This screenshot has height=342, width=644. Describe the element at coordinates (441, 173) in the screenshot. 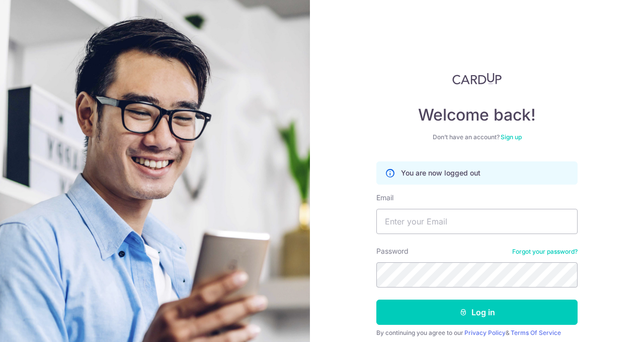

I see `p: You are now logged out` at that location.